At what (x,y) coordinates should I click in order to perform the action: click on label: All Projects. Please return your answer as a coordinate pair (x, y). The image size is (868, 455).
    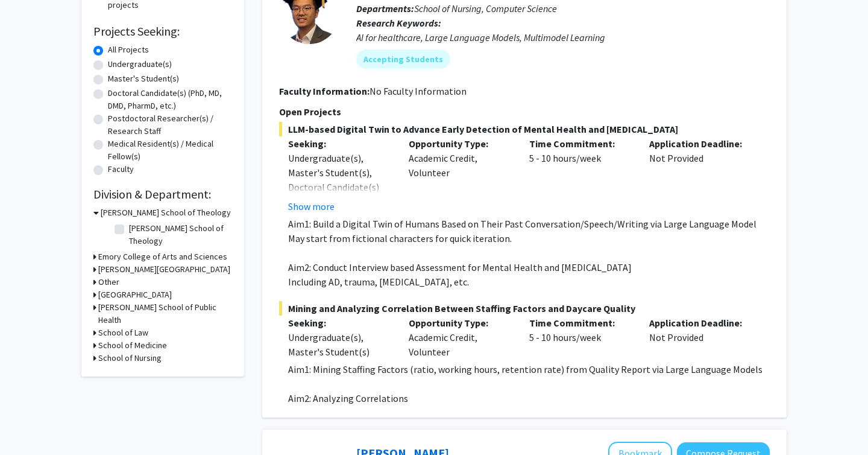
    Looking at the image, I should click on (129, 50).